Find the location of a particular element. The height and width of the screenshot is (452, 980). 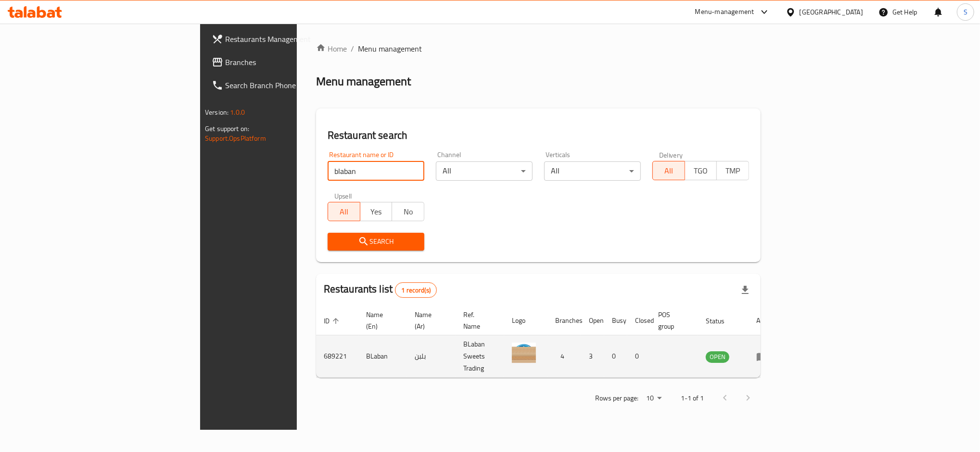

td: بلبن is located at coordinates (431, 356).